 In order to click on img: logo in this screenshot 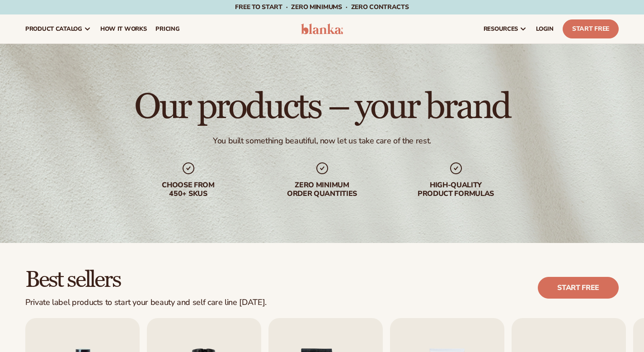, I will do `click(322, 29)`.